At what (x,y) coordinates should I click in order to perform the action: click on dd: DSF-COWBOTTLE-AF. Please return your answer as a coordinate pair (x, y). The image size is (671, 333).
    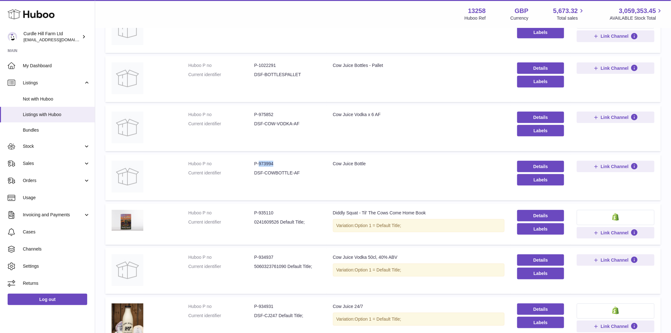
    Looking at the image, I should click on (287, 173).